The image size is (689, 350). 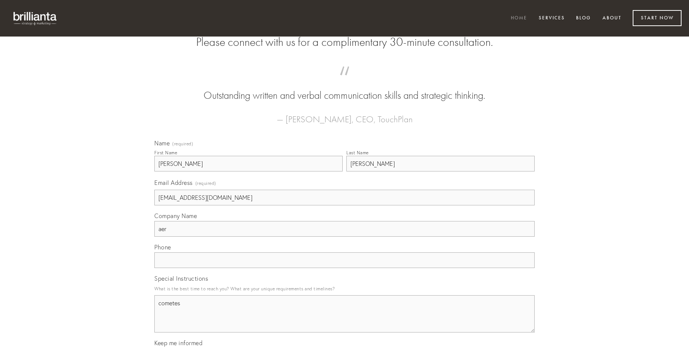 What do you see at coordinates (657, 18) in the screenshot?
I see `a: Start Now` at bounding box center [657, 18].